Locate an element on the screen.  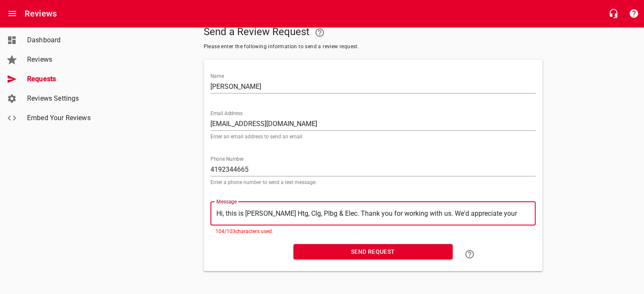
p: Enter a phone number to send a text message. is located at coordinates (373, 182).